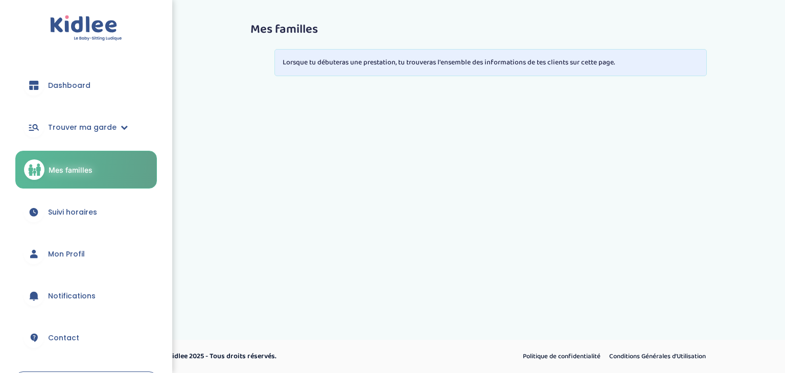  I want to click on a: Suivi horaires, so click(86, 212).